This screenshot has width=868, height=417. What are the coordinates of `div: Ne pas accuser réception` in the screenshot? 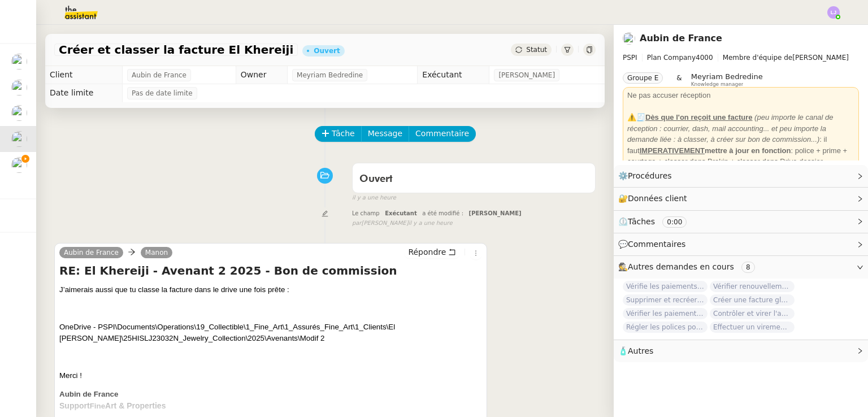 It's located at (741, 95).